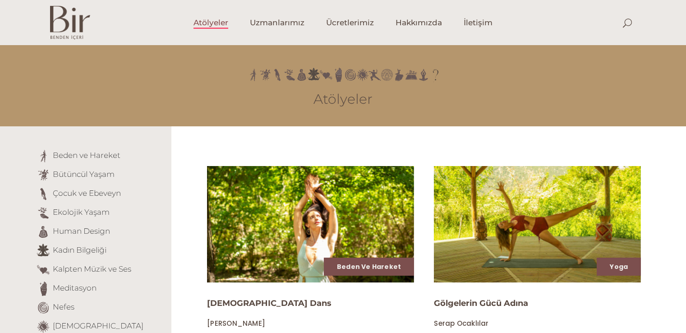 The height and width of the screenshot is (333, 686). Describe the element at coordinates (64, 307) in the screenshot. I see `a: Nefes` at that location.